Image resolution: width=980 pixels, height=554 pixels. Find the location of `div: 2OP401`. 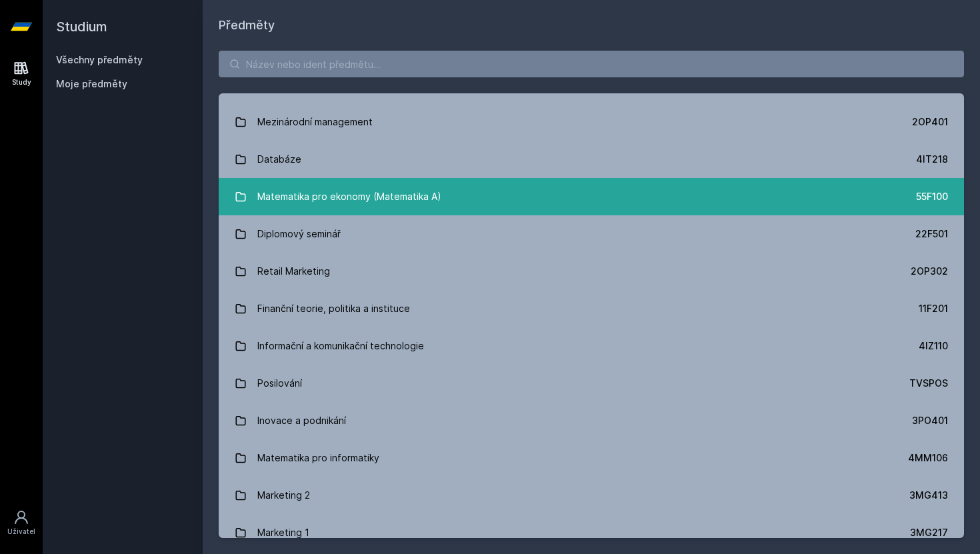

div: 2OP401 is located at coordinates (930, 122).